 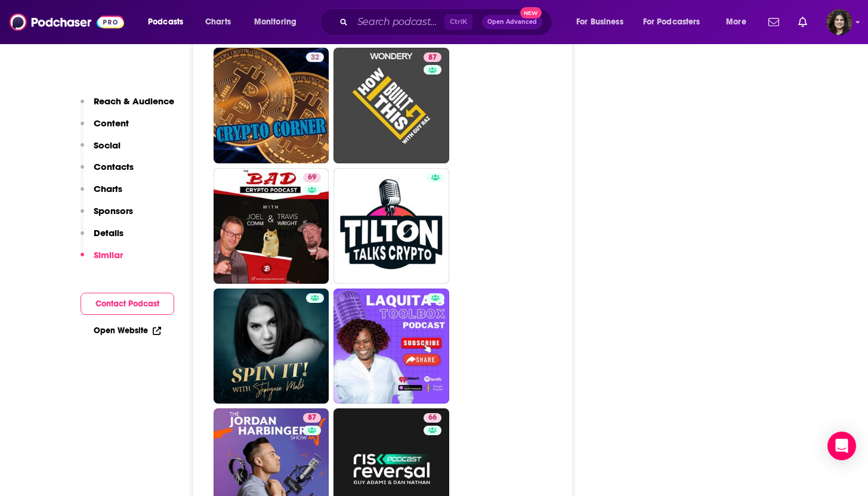 What do you see at coordinates (842, 446) in the screenshot?
I see `div: Open Intercom Messenger` at bounding box center [842, 446].